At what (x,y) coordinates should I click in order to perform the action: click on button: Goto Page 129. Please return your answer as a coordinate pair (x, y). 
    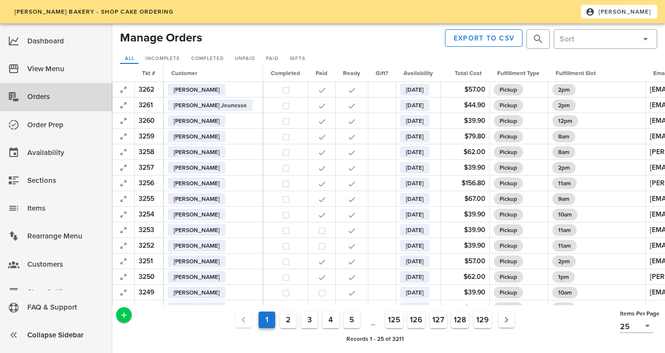
    Looking at the image, I should click on (483, 320).